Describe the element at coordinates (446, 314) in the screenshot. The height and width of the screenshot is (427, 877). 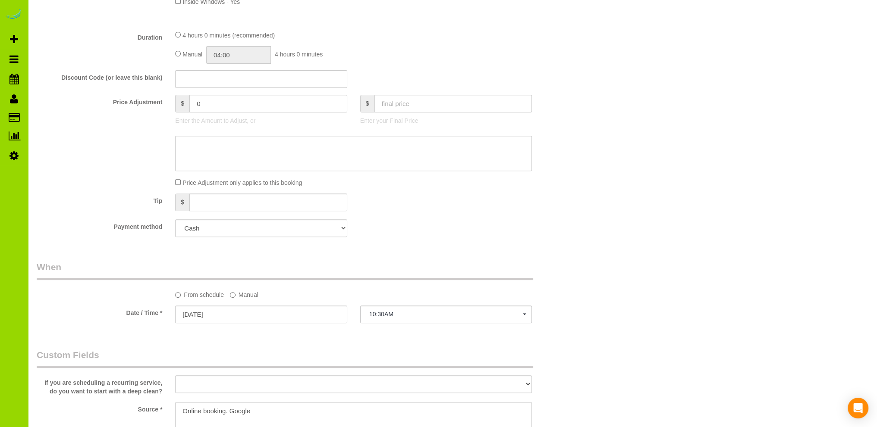
I see `button: 10:30AM` at that location.